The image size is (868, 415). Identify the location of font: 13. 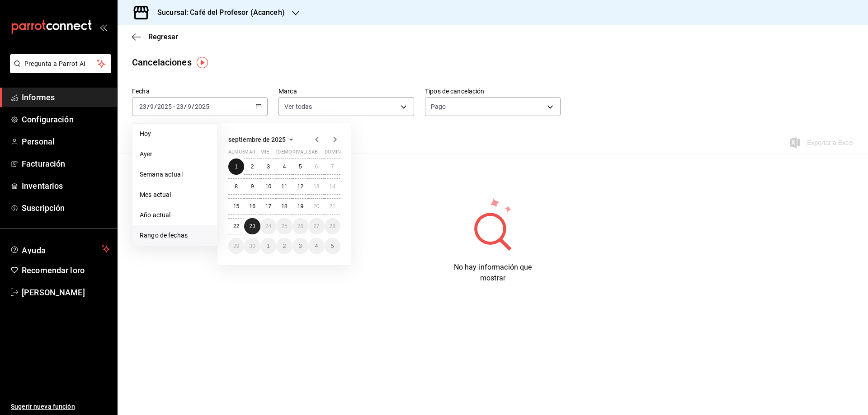
(316, 187).